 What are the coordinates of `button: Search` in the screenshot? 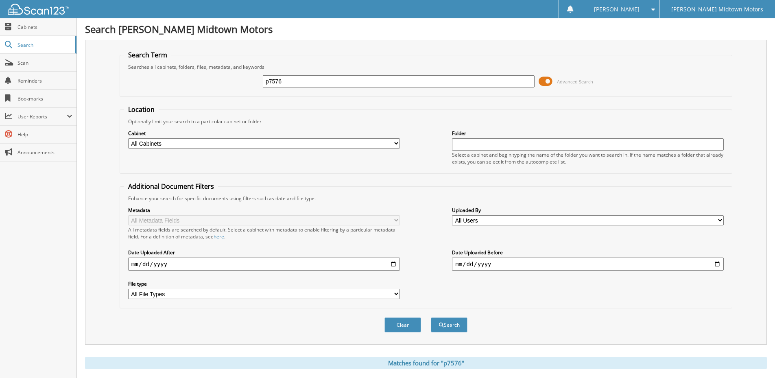 It's located at (449, 324).